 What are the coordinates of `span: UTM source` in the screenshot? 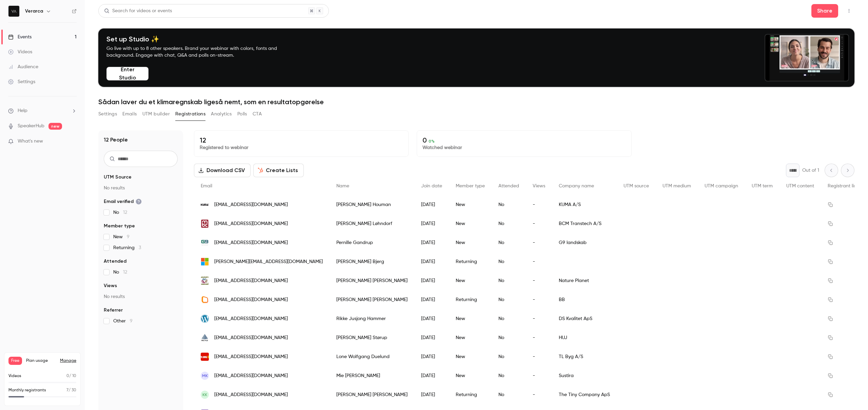 It's located at (636, 186).